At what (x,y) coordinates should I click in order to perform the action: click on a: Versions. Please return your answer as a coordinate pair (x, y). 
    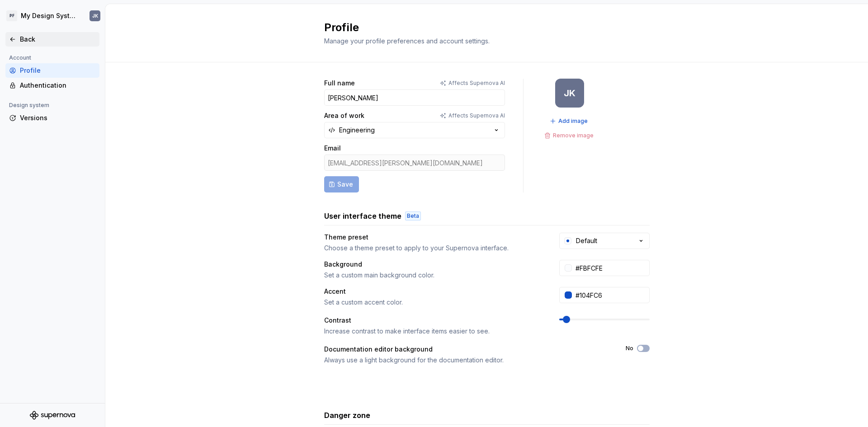
    Looking at the image, I should click on (52, 118).